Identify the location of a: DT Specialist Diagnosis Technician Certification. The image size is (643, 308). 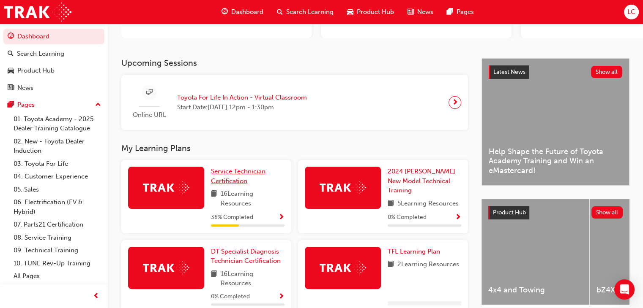
(248, 256).